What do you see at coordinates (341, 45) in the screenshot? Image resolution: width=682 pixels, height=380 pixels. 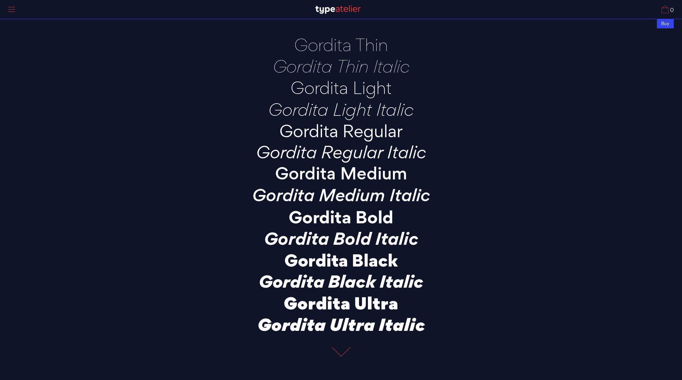 I see `p: Gordita Thin` at bounding box center [341, 45].